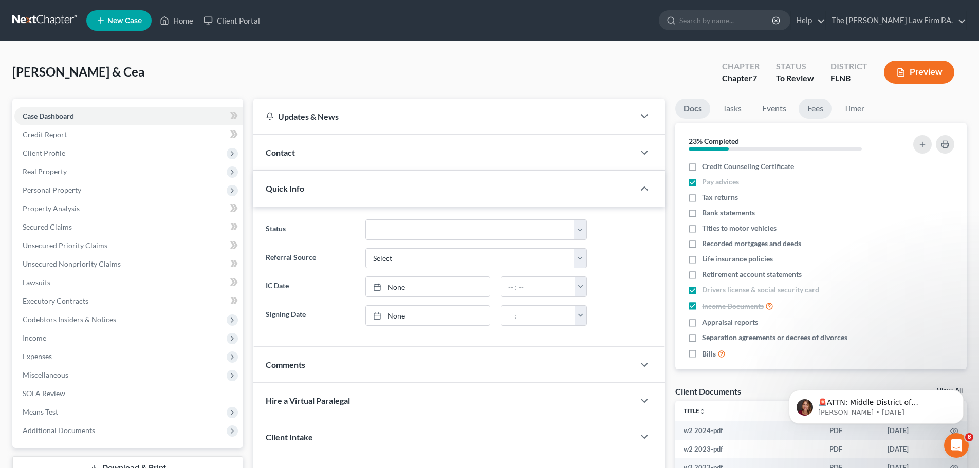 The height and width of the screenshot is (468, 979). What do you see at coordinates (795, 78) in the screenshot?
I see `div: To Review` at bounding box center [795, 78].